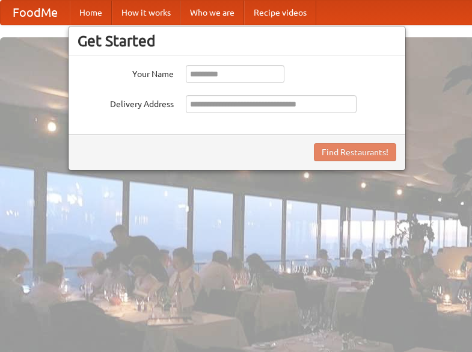 Image resolution: width=472 pixels, height=352 pixels. What do you see at coordinates (146, 13) in the screenshot?
I see `a: How it works` at bounding box center [146, 13].